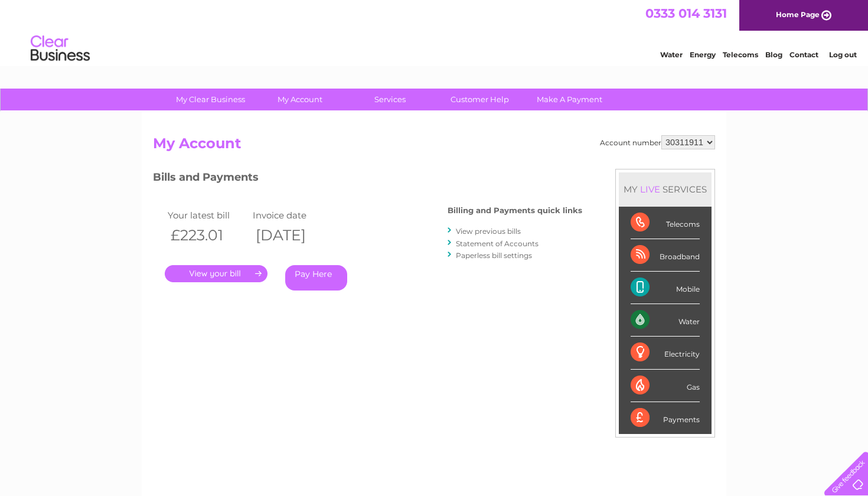 This screenshot has height=496, width=868. What do you see at coordinates (60, 48) in the screenshot?
I see `img: logo.png` at bounding box center [60, 48].